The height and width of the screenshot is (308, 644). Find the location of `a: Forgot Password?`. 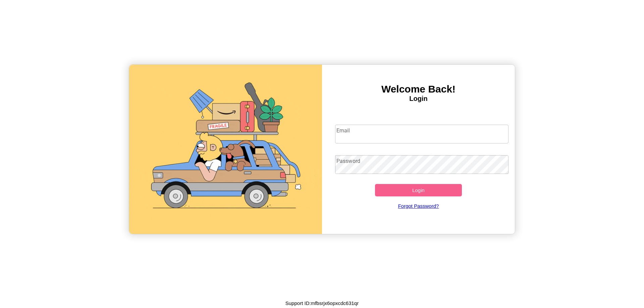

a: Forgot Password? is located at coordinates (419, 206).